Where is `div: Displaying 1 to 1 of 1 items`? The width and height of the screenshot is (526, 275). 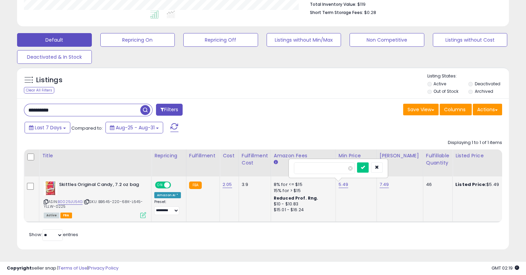
div: Displaying 1 to 1 of 1 items is located at coordinates (475, 143).